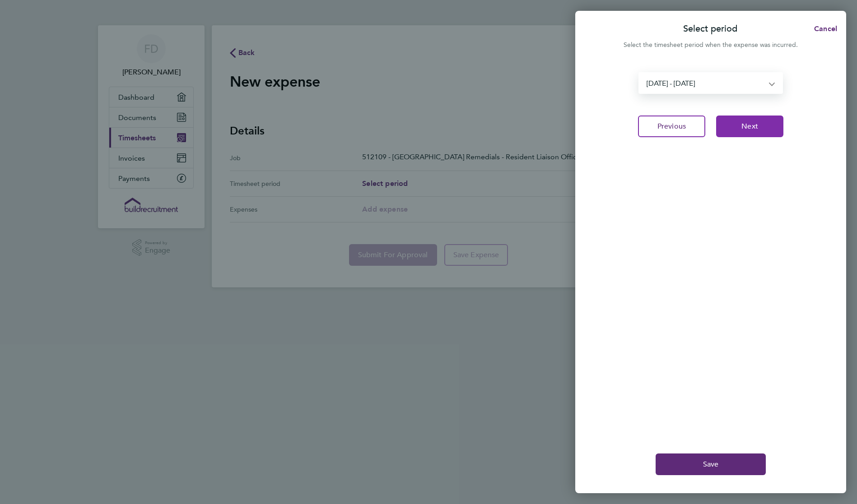  Describe the element at coordinates (671, 127) in the screenshot. I see `span: Previous` at that location.